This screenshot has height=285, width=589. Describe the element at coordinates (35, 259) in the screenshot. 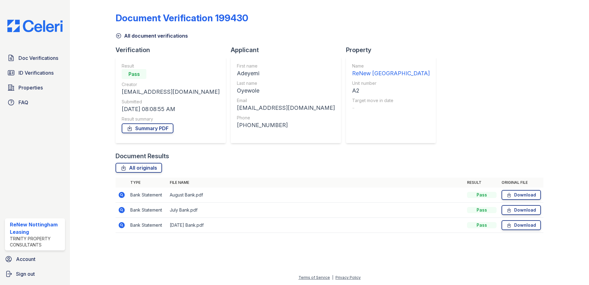

I see `a: Account` at that location.